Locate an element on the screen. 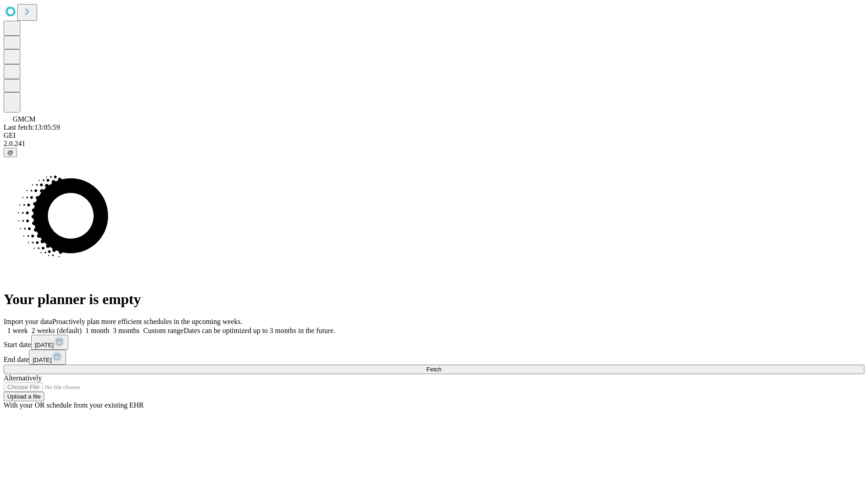 This screenshot has width=868, height=488. span: Last fetch: 13:05:59 is located at coordinates (32, 127).